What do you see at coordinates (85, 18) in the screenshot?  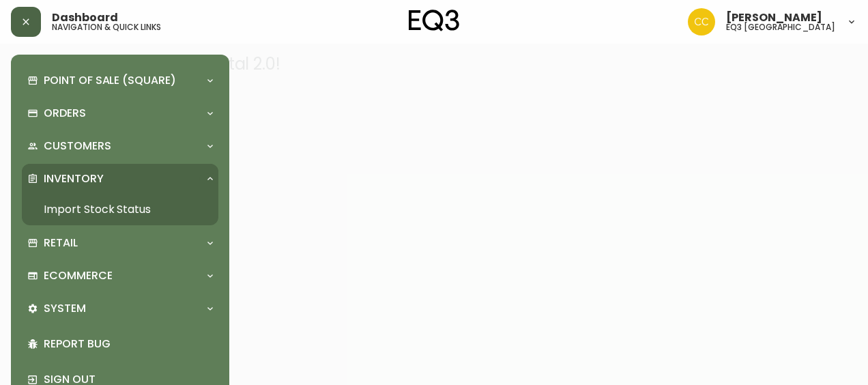 I see `span: Dashboard` at bounding box center [85, 18].